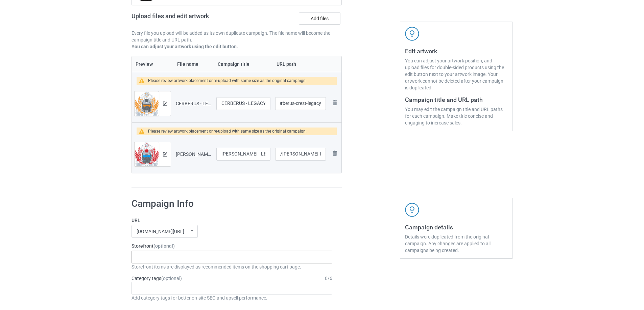 The image size is (644, 310). What do you see at coordinates (194, 64) in the screenshot?
I see `th: File name` at bounding box center [194, 64].